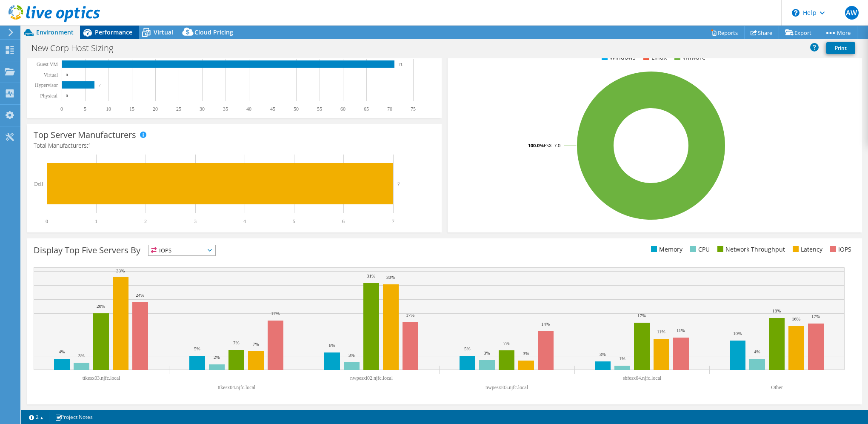 The height and width of the screenshot is (424, 868). Describe the element at coordinates (245, 221) in the screenshot. I see `text: 4` at that location.